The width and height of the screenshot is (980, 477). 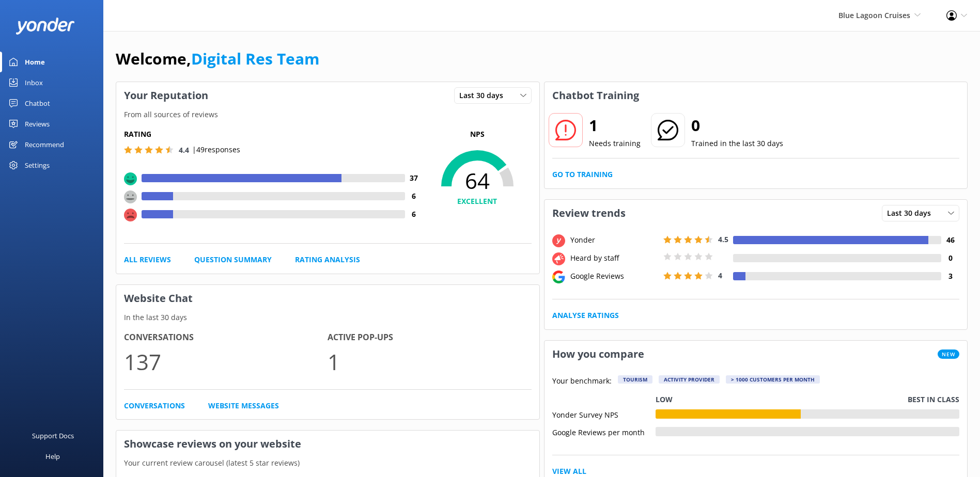 I want to click on a: Digital Res Team, so click(x=255, y=59).